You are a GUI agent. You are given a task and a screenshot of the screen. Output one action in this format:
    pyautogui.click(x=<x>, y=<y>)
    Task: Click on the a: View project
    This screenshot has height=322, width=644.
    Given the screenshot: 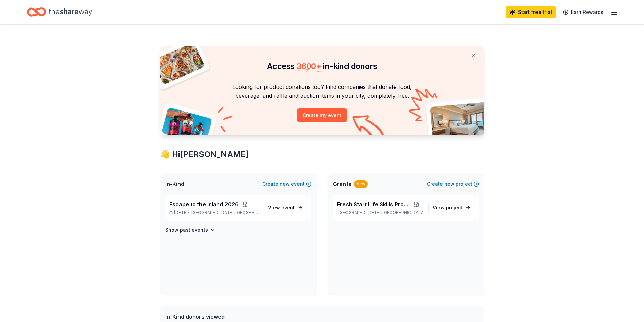 What is the action you would take?
    pyautogui.click(x=452, y=208)
    